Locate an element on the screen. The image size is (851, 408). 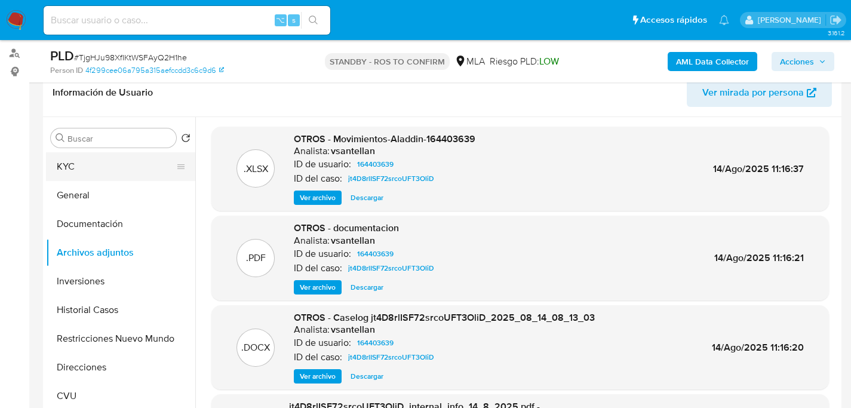
span: 14/Ago/2025 11:16:21 is located at coordinates (759, 258).